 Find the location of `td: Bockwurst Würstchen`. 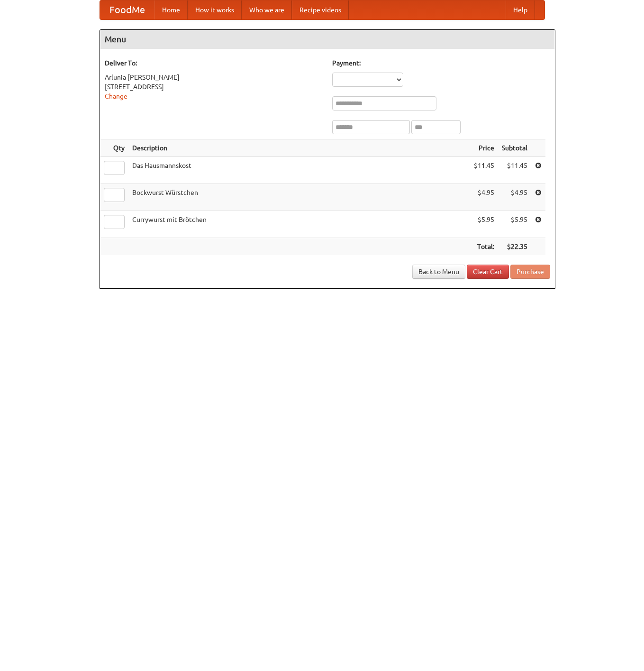

td: Bockwurst Würstchen is located at coordinates (299, 197).